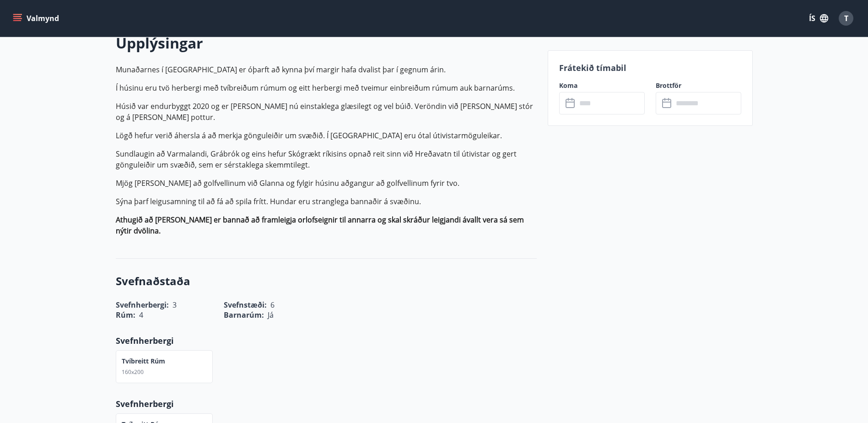 This screenshot has height=423, width=868. What do you see at coordinates (846, 19) in the screenshot?
I see `span: T` at bounding box center [846, 19].